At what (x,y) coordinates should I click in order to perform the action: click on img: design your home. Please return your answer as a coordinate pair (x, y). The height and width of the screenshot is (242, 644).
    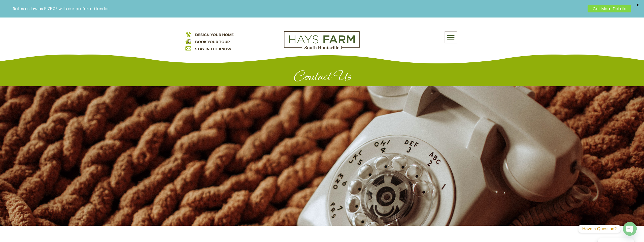
    Looking at the image, I should click on (188, 34).